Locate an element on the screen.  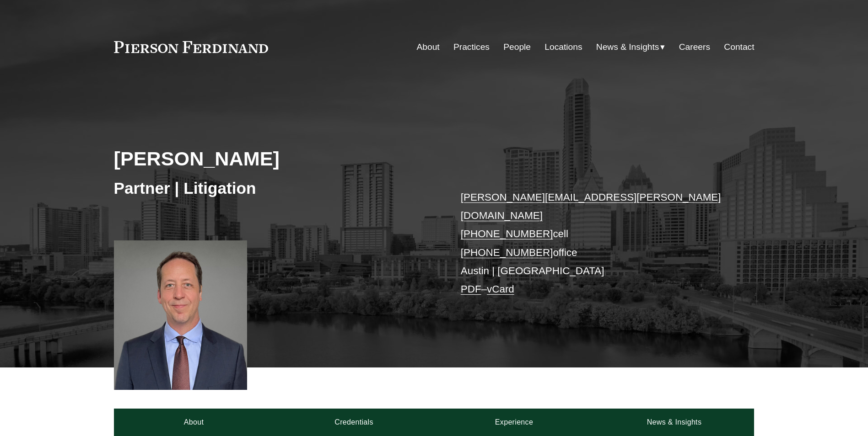
h3: Partner | Litigation is located at coordinates (274, 188).